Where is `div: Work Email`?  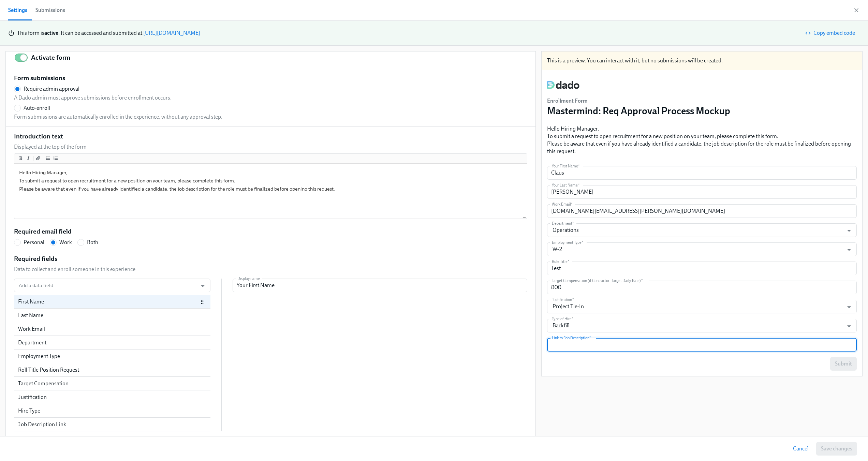
div: Work Email is located at coordinates (112, 329).